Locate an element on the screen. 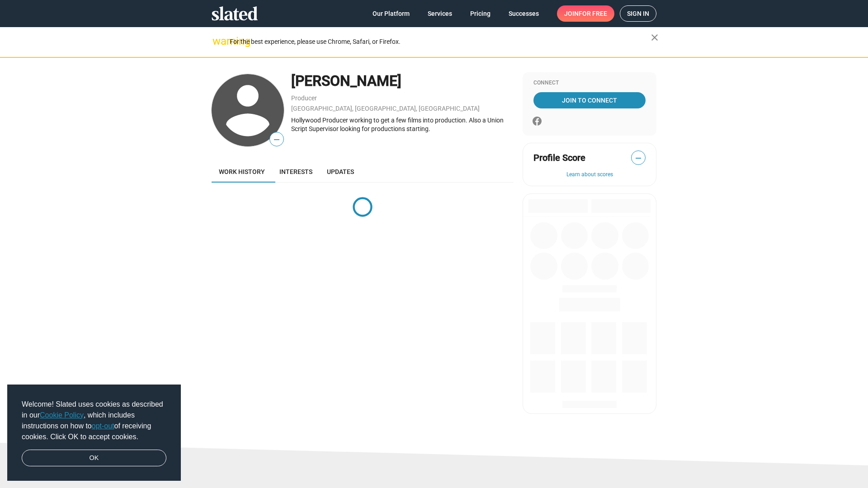 The image size is (868, 488). a: Sign in is located at coordinates (637, 14).